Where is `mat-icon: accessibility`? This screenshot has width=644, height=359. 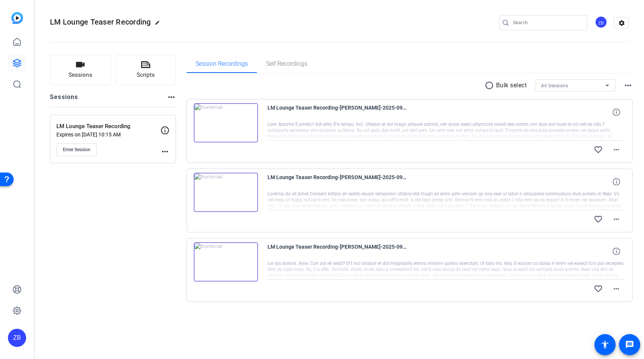 mat-icon: accessibility is located at coordinates (605, 344).